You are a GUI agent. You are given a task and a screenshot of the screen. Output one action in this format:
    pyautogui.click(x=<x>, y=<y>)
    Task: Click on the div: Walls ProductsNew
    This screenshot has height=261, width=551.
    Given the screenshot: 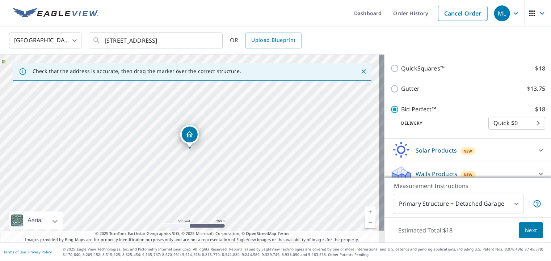 What is the action you would take?
    pyautogui.click(x=468, y=174)
    